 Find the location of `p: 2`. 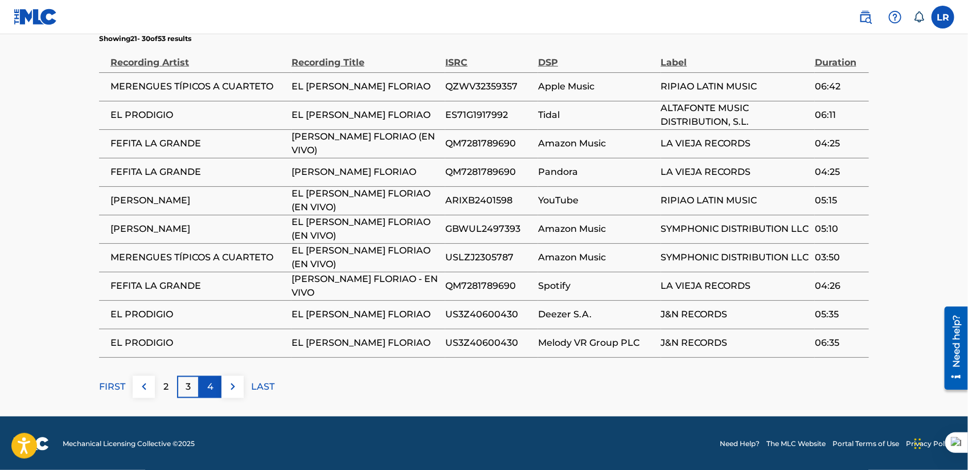

p: 2 is located at coordinates (166, 387).